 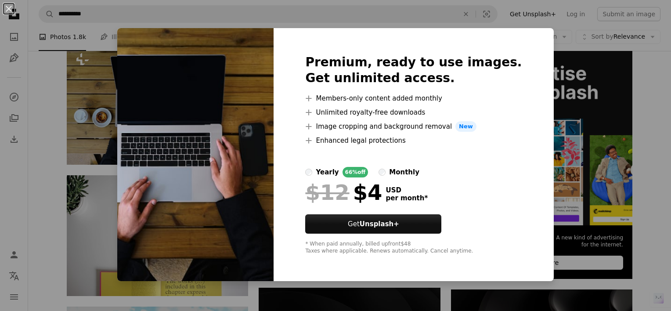 I want to click on span: USD, so click(x=406, y=190).